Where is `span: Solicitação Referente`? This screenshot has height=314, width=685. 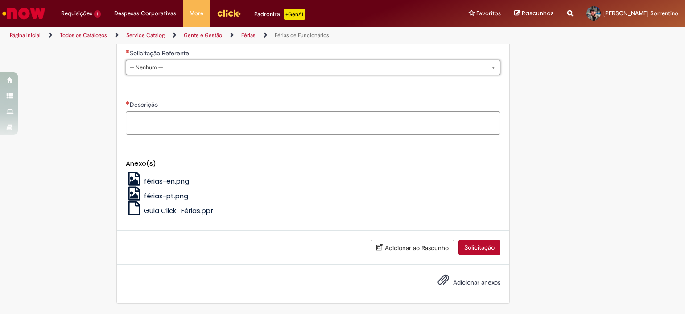 span: Solicitação Referente is located at coordinates (160, 53).